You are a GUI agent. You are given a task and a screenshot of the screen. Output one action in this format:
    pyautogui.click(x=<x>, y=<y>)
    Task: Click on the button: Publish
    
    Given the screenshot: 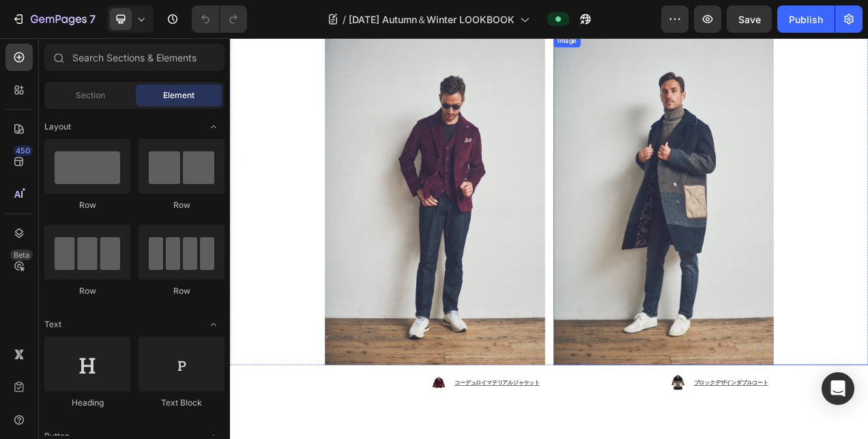 What is the action you would take?
    pyautogui.click(x=806, y=19)
    